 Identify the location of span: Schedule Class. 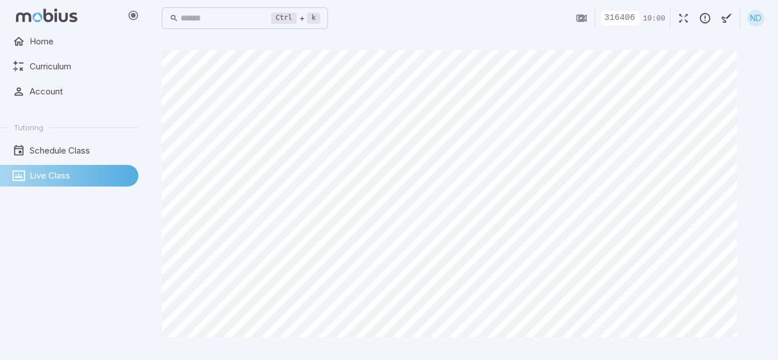
(80, 151).